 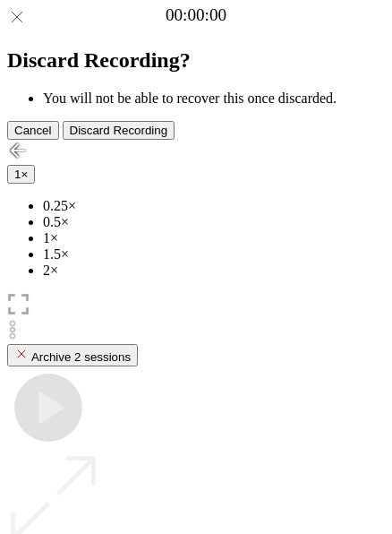 What do you see at coordinates (73, 355) in the screenshot?
I see `div: Archive 2 sessions` at bounding box center [73, 355].